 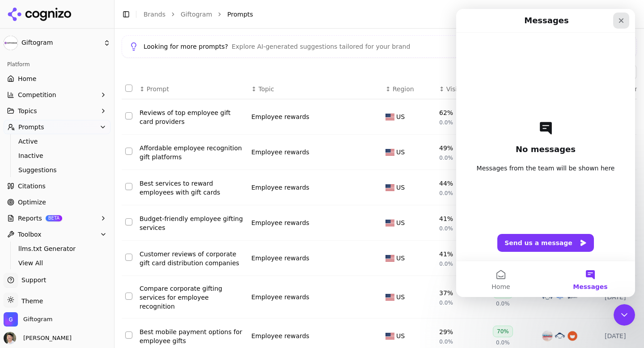 I want to click on a: Inactive, so click(x=57, y=155).